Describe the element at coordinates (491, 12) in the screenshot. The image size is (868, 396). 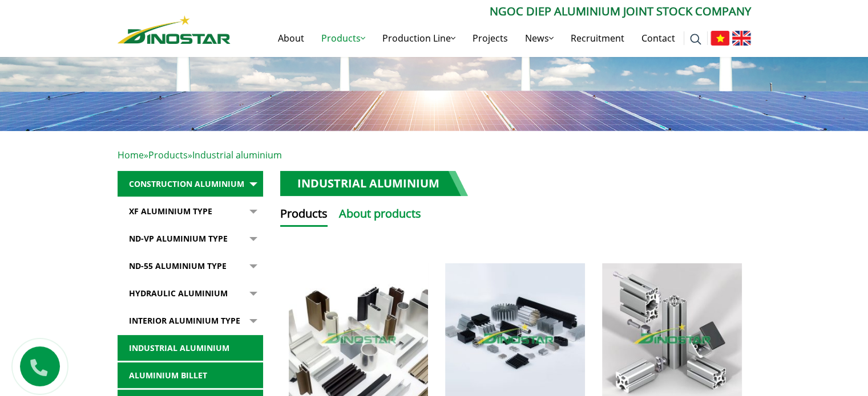
I see `p: Ngoc Diep Aluminium Joint Stock Company` at that location.